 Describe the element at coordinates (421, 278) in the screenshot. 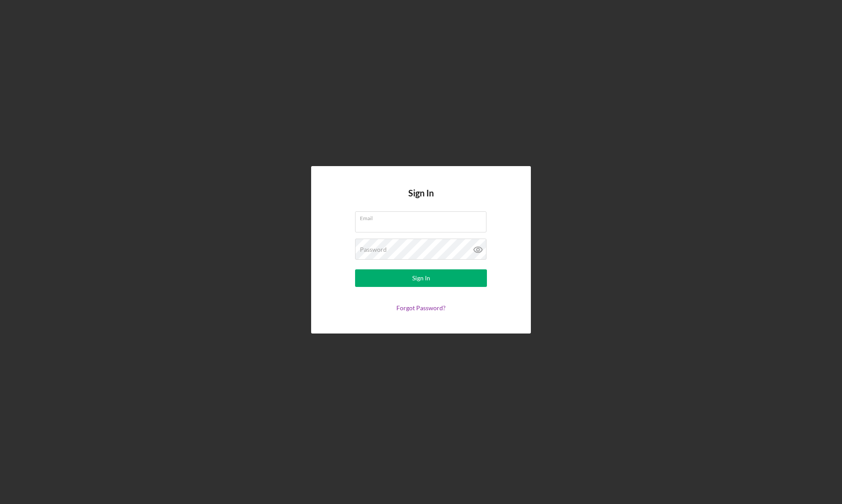

I see `div: Sign In` at that location.